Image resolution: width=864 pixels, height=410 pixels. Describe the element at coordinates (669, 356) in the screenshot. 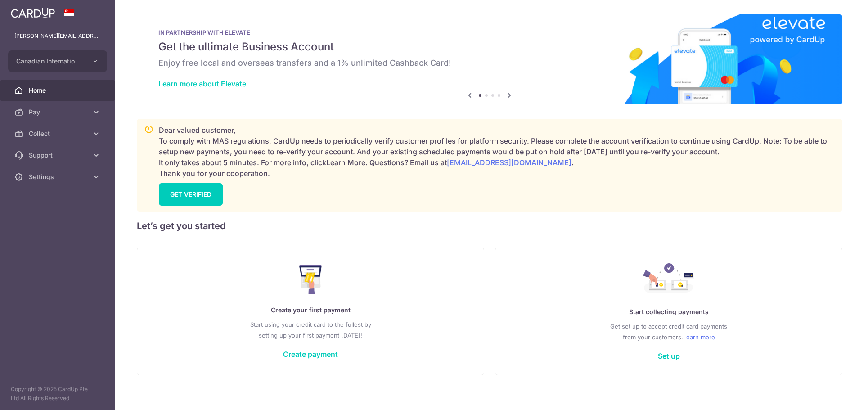

I see `a: Set up` at that location.